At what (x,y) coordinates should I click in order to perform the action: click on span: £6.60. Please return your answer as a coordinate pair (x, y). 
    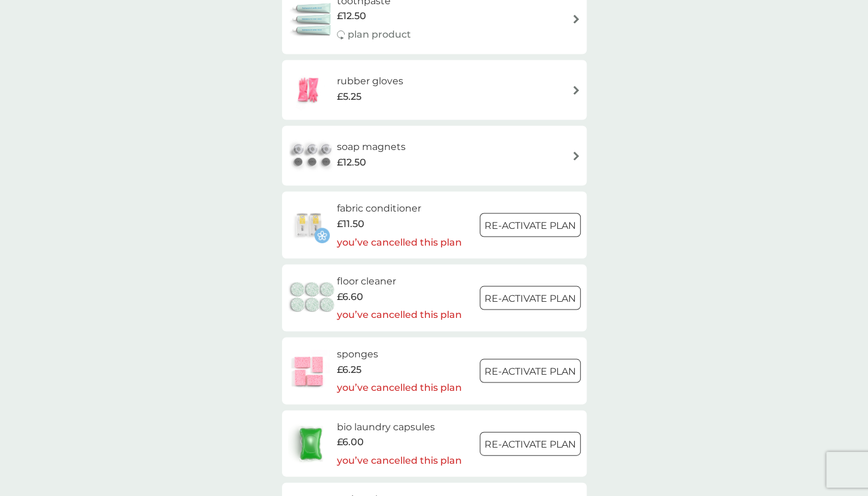
    Looking at the image, I should click on (350, 296).